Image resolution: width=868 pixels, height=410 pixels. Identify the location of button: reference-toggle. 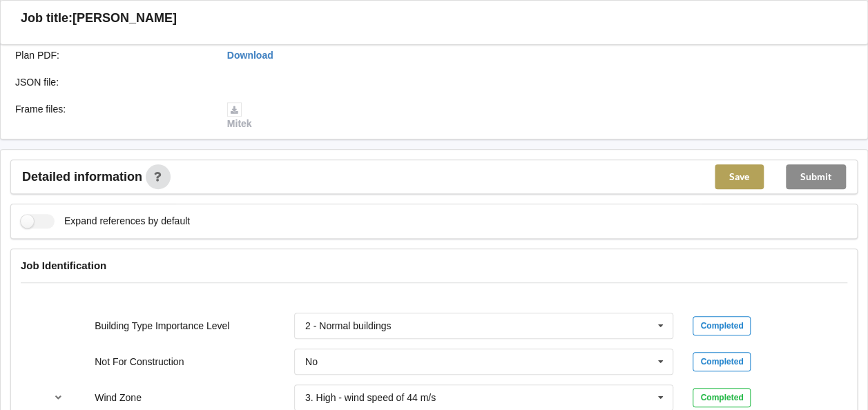
(58, 398).